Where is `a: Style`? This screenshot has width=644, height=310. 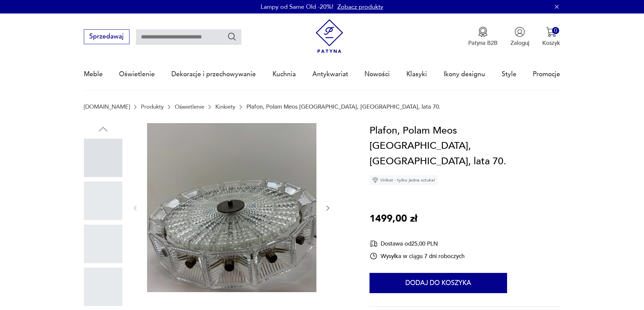 a: Style is located at coordinates (509, 74).